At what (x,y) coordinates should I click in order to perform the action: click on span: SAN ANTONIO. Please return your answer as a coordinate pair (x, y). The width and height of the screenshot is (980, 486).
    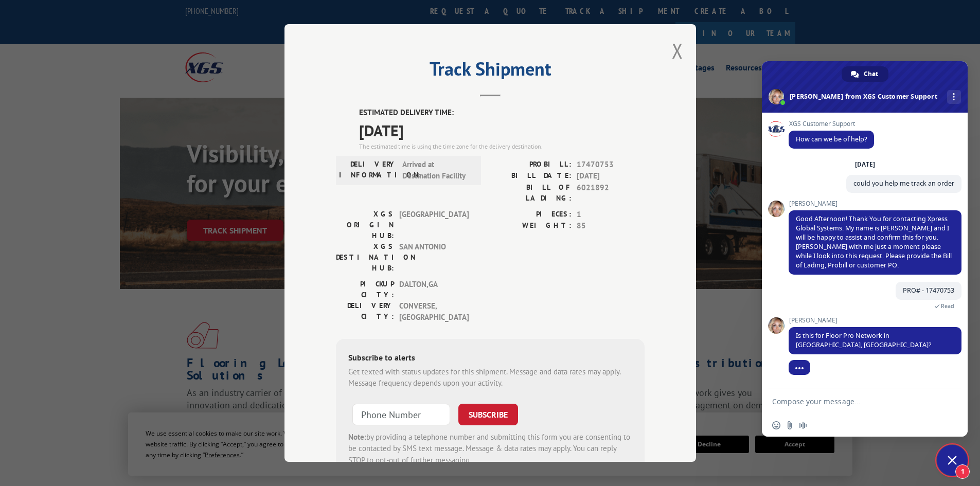
    Looking at the image, I should click on (433, 257).